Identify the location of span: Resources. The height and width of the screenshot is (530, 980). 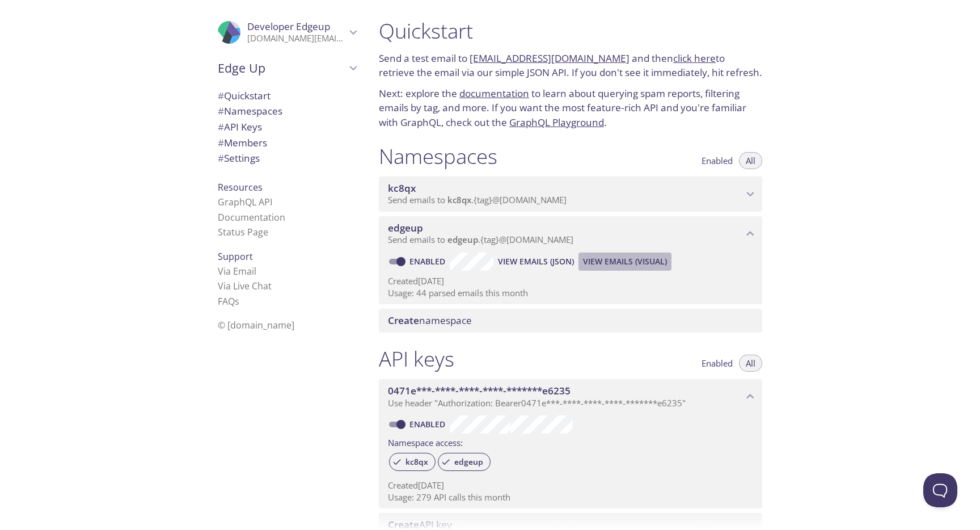
(240, 187).